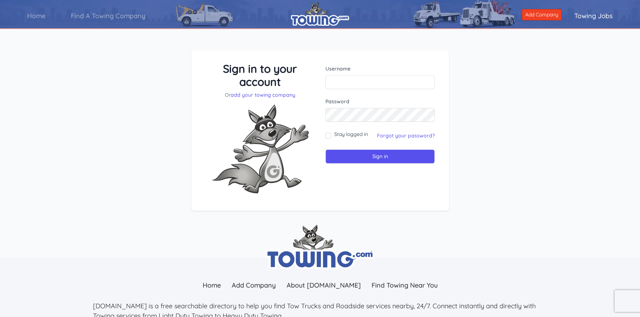 This screenshot has width=640, height=317. Describe the element at coordinates (108, 16) in the screenshot. I see `a: Find A Towing Company` at that location.